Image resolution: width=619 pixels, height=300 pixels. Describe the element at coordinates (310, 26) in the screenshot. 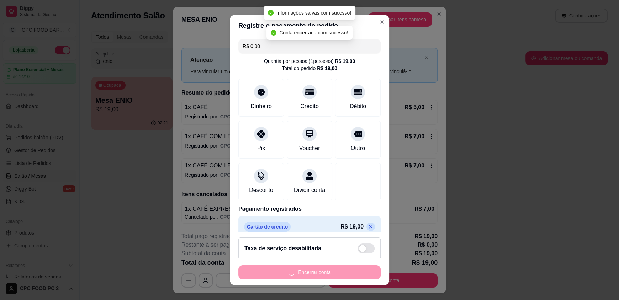

I see `header: Registre o pagamento do pedido` at that location.